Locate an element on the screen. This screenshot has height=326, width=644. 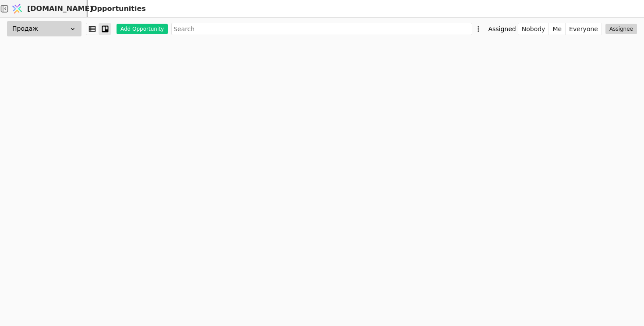
h2: Opportunities is located at coordinates (117, 9).